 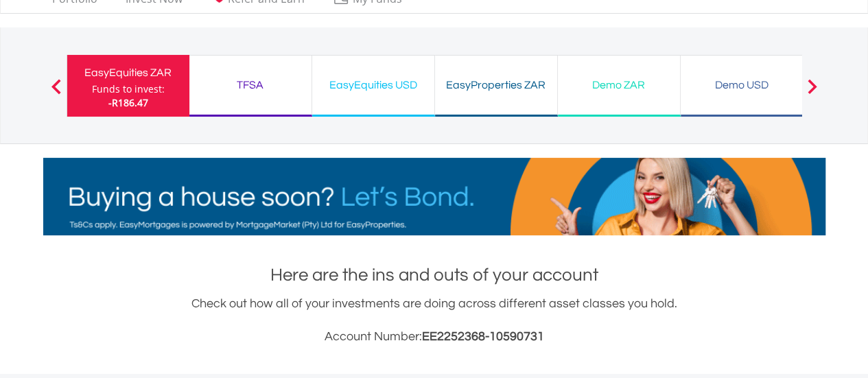 What do you see at coordinates (483, 336) in the screenshot?
I see `span: EE2252368-10590731` at bounding box center [483, 336].